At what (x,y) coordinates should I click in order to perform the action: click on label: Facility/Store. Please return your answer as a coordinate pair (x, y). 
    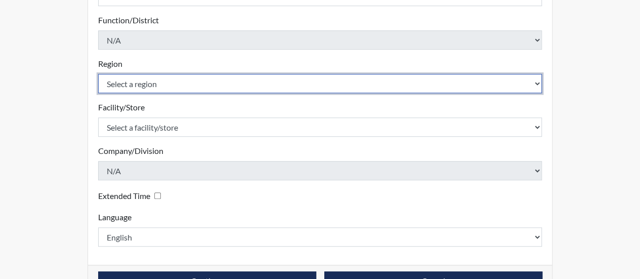
    Looking at the image, I should click on (121, 107).